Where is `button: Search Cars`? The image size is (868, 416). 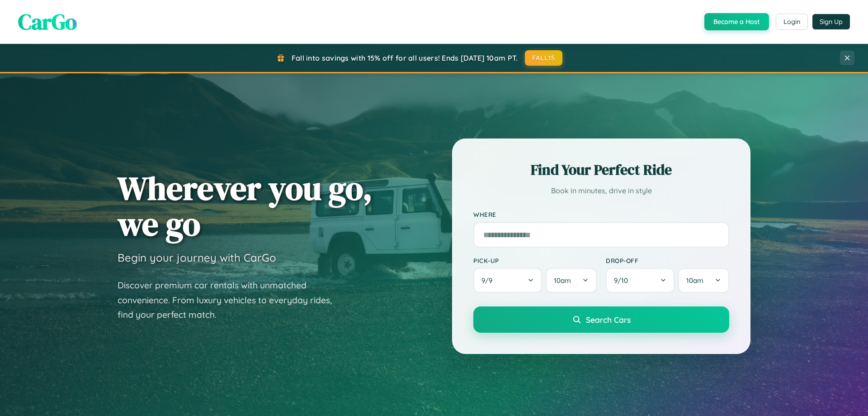 button: Search Cars is located at coordinates (601, 320).